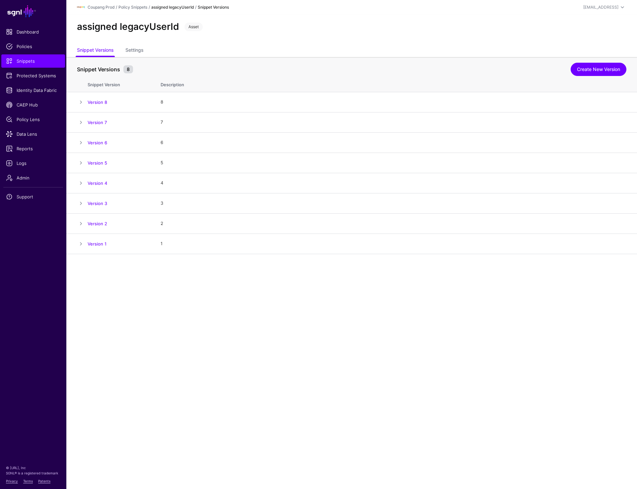 Image resolution: width=637 pixels, height=489 pixels. I want to click on span: Policies, so click(33, 46).